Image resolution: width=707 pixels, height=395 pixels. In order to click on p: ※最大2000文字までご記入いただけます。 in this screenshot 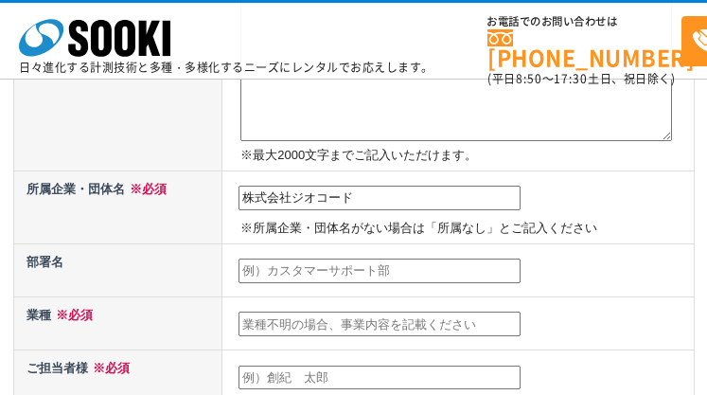, I will do `click(465, 155)`.